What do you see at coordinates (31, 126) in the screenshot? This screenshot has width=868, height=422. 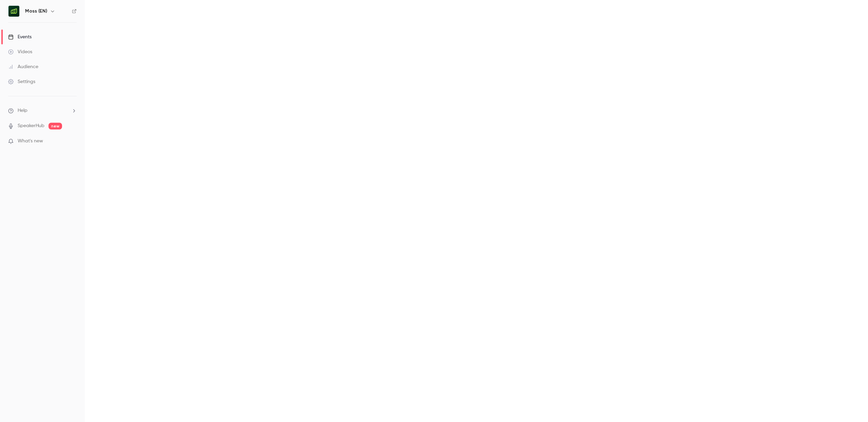 I see `a: SpeakerHub` at bounding box center [31, 126].